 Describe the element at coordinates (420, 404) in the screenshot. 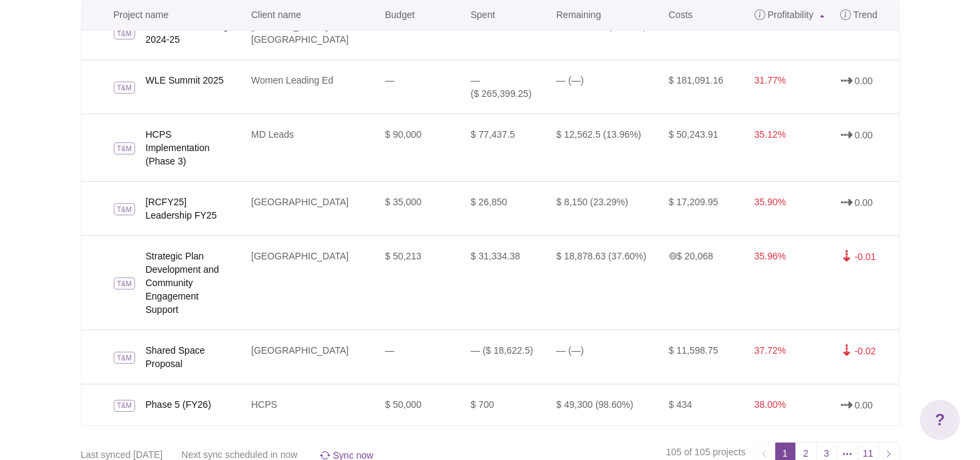

I see `td: $ 50,000` at that location.